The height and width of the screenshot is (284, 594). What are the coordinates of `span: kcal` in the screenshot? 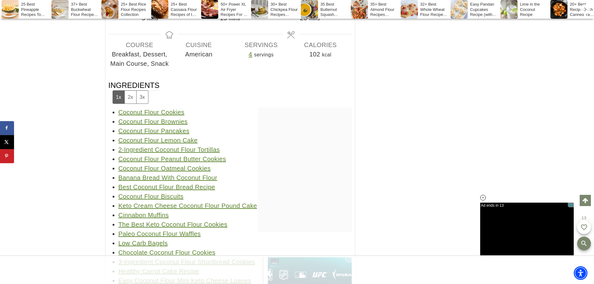 It's located at (327, 55).